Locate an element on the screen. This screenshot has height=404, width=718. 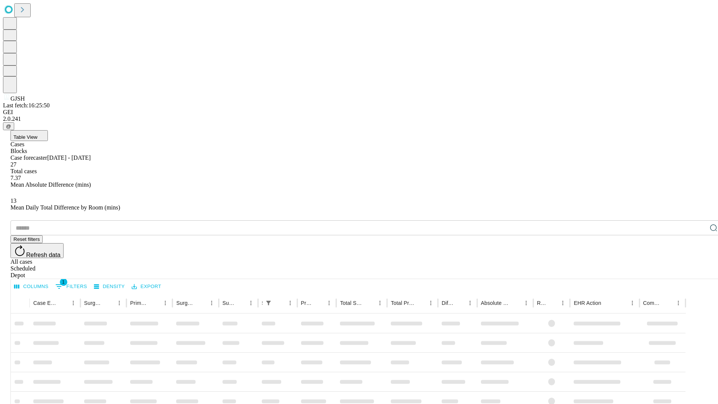
button: Export is located at coordinates (146, 286).